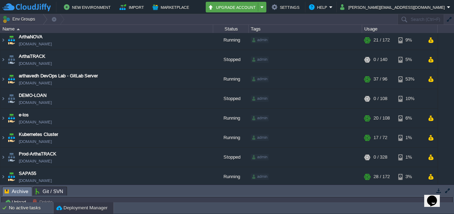 The width and height of the screenshot is (454, 214). What do you see at coordinates (380, 79) in the screenshot?
I see `div: 37 / 96` at bounding box center [380, 79].